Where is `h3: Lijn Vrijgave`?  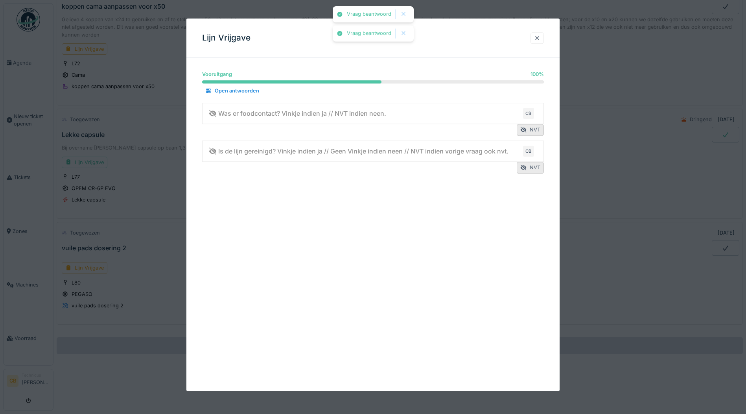
h3: Lijn Vrijgave is located at coordinates (226, 38).